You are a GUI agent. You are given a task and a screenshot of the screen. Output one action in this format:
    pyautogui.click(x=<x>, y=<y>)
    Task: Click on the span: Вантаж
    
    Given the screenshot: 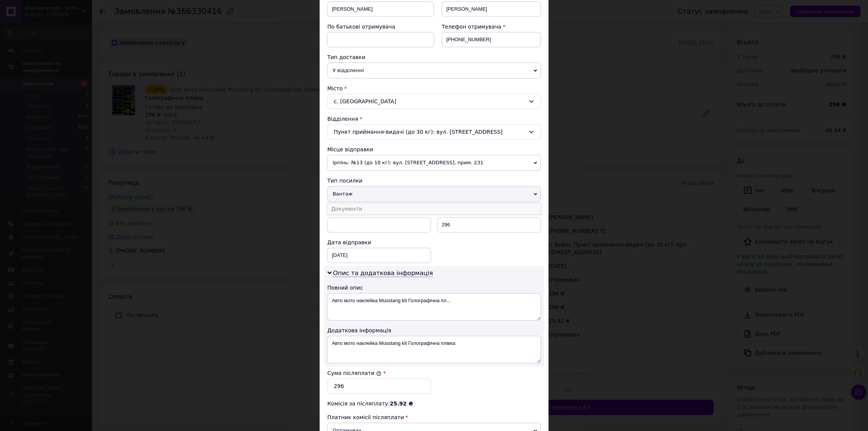 What is the action you would take?
    pyautogui.click(x=434, y=194)
    